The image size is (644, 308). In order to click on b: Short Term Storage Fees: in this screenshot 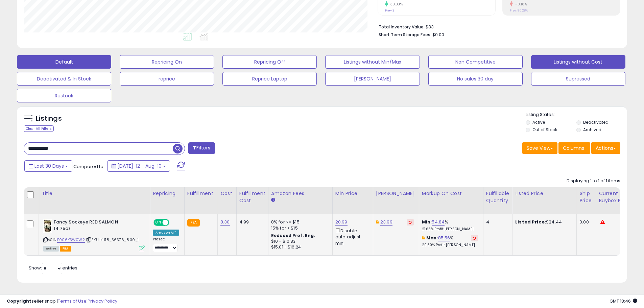, I will do `click(405, 34)`.